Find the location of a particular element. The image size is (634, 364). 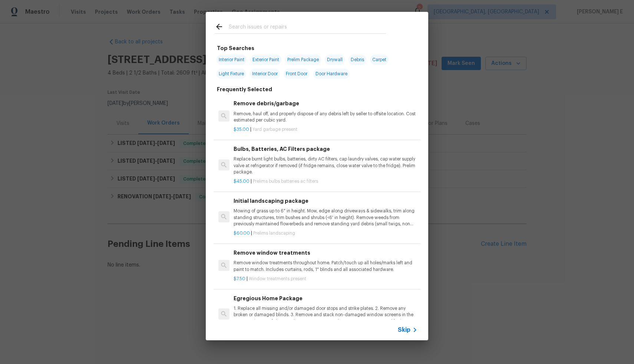

h6: Initial landscaping package is located at coordinates (326, 201).